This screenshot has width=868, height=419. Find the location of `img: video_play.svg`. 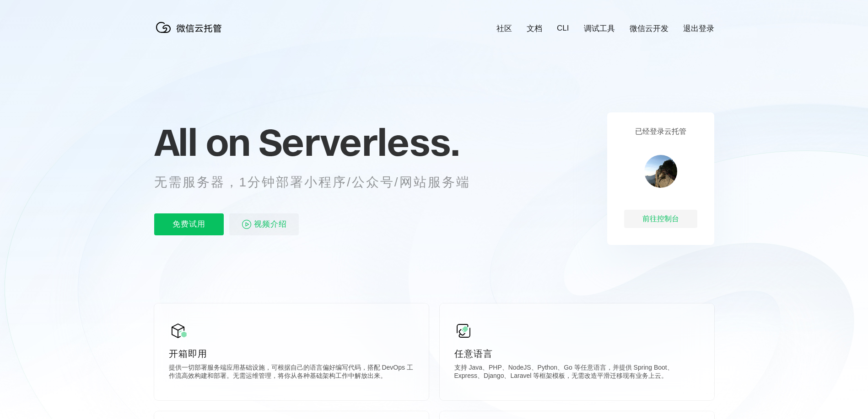

img: video_play.svg is located at coordinates (246, 224).